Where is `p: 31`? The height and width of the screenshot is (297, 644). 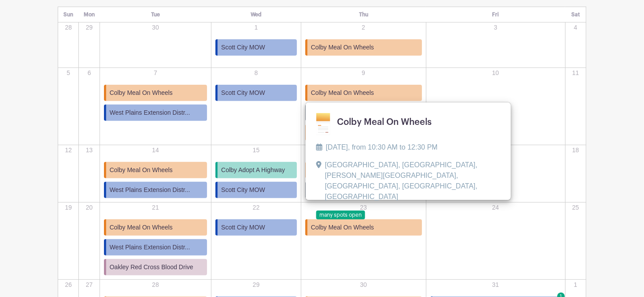
p: 31 is located at coordinates (495, 285).